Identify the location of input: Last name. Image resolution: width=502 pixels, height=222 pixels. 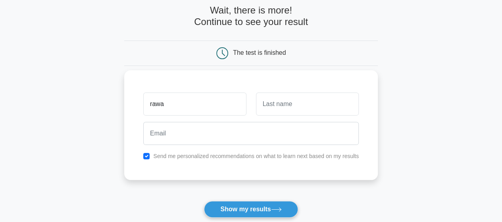
(307, 104).